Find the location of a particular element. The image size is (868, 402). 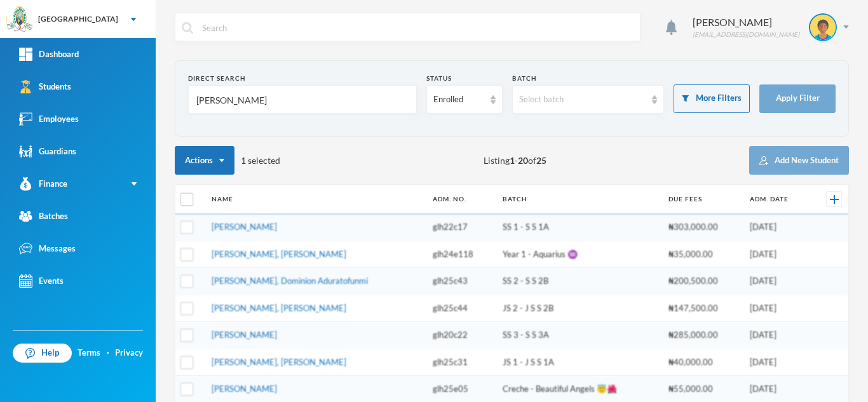

div: Batches is located at coordinates (43, 216).